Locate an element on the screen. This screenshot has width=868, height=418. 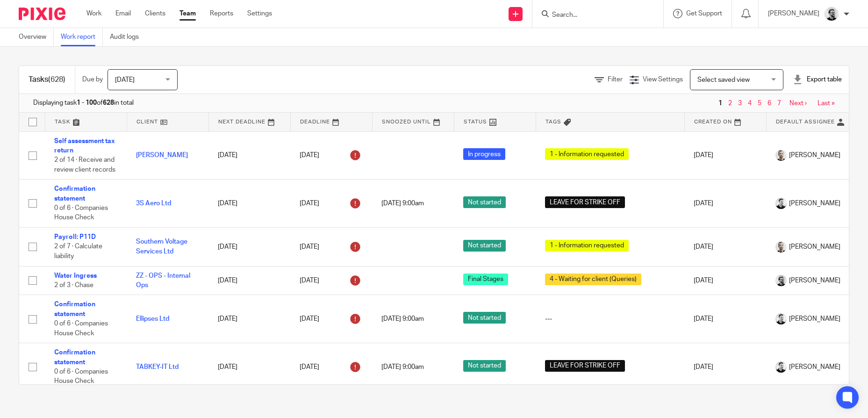
a: Work is located at coordinates (94, 14).